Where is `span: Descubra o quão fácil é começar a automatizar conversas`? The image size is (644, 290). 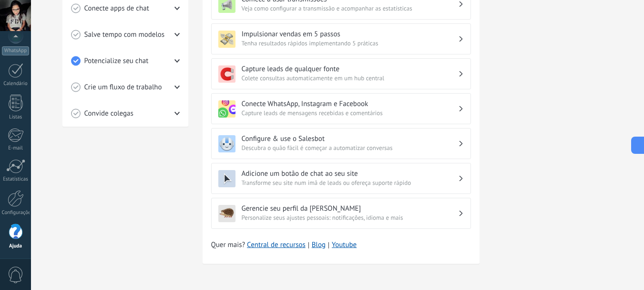
span: Descubra o quão fácil é começar a automatizar conversas is located at coordinates (350, 148).